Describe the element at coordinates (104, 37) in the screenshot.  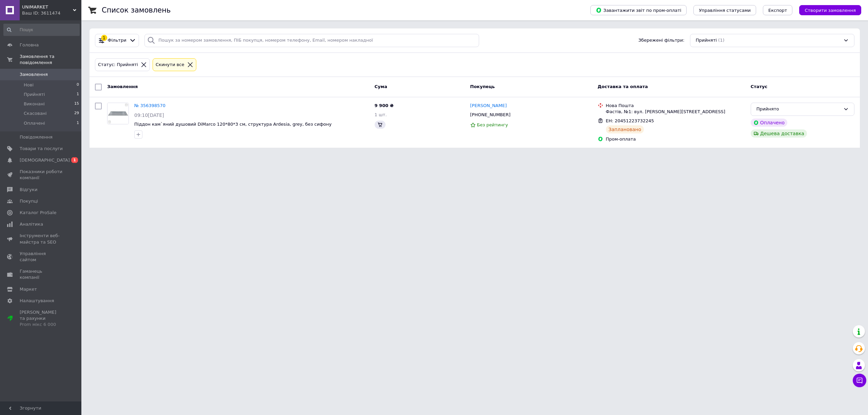
I see `div: 1` at that location.